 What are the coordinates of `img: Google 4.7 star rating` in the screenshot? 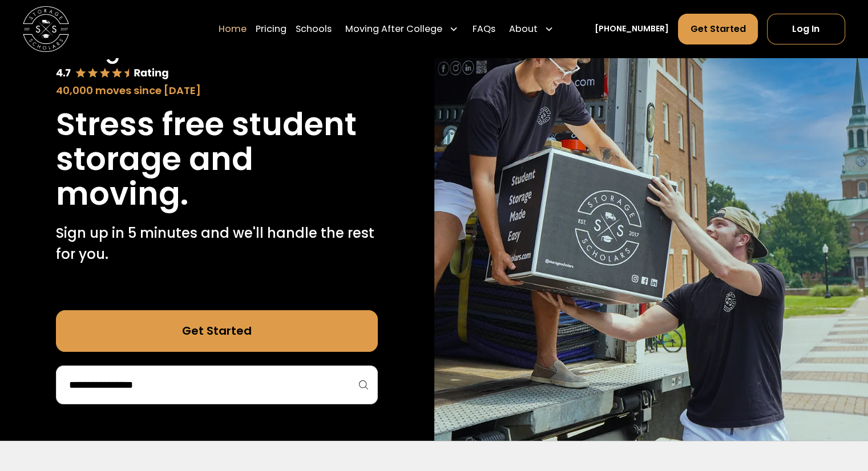 It's located at (112, 60).